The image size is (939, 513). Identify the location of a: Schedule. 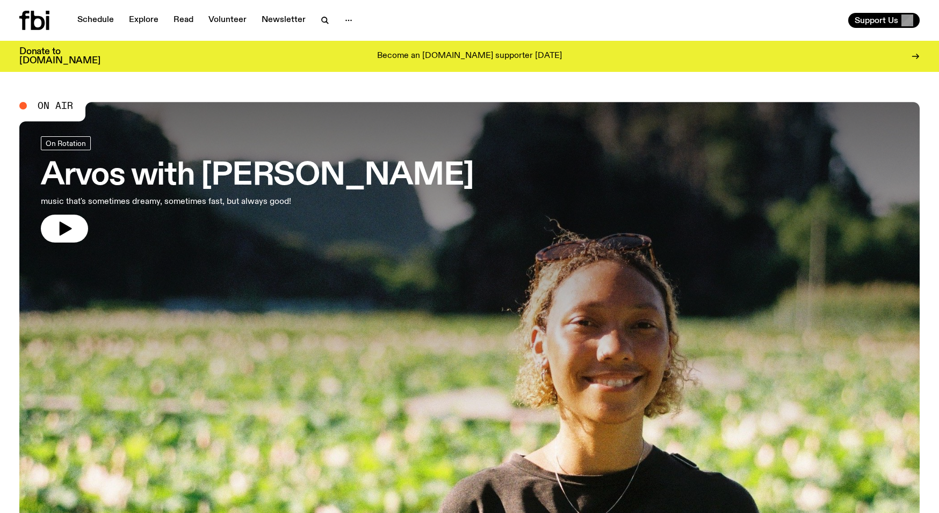
(96, 20).